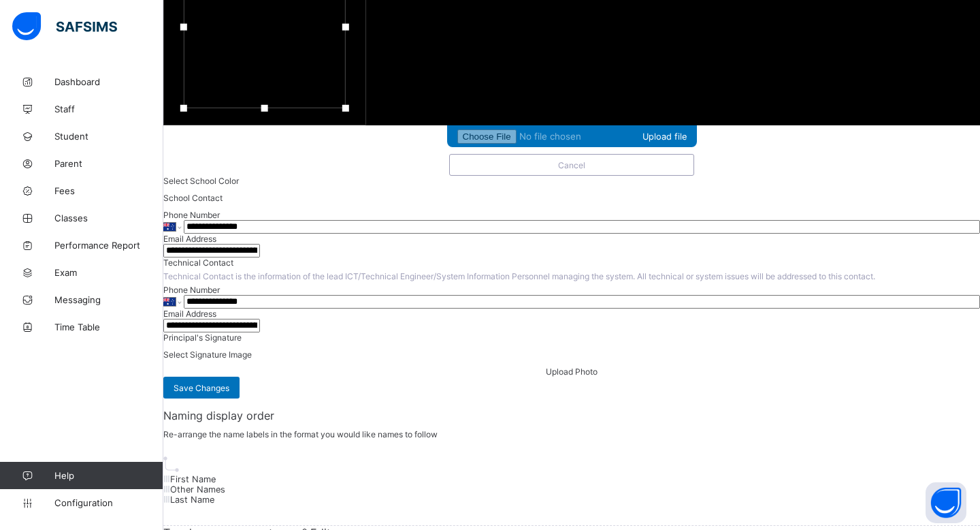  What do you see at coordinates (946, 503) in the screenshot?
I see `button: Open asap` at bounding box center [946, 503].